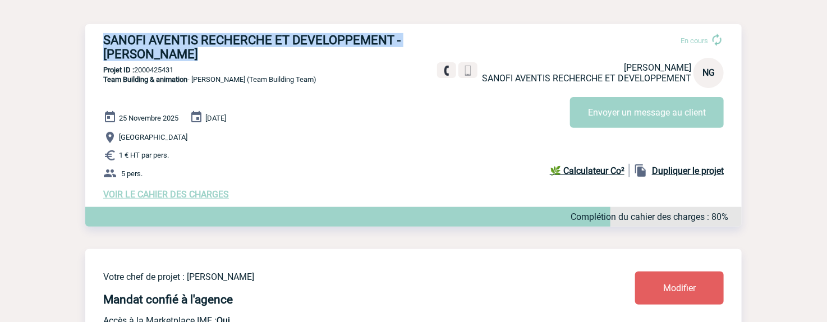 This screenshot has height=322, width=827. I want to click on span: SANOFI AVENTIS RECHERCHE ET DEVELOPPEMENT, so click(586, 78).